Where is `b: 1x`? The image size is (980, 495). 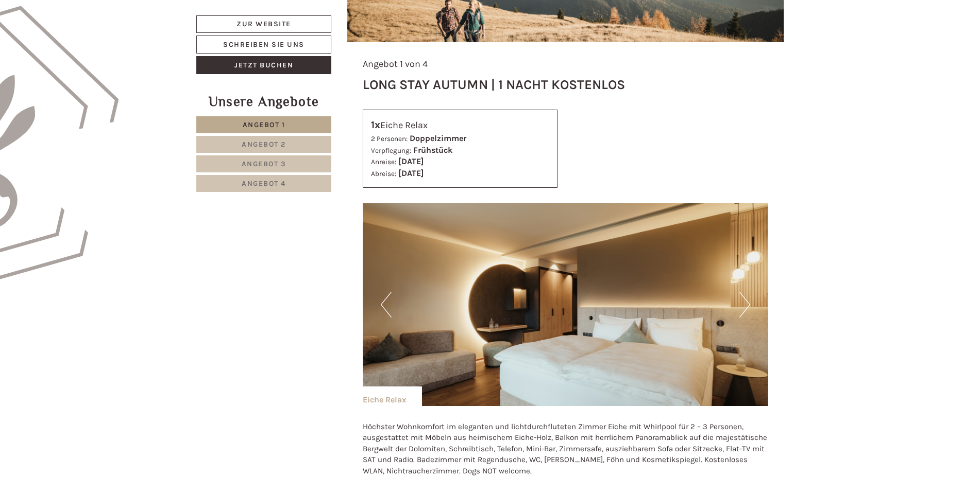 b: 1x is located at coordinates (375, 125).